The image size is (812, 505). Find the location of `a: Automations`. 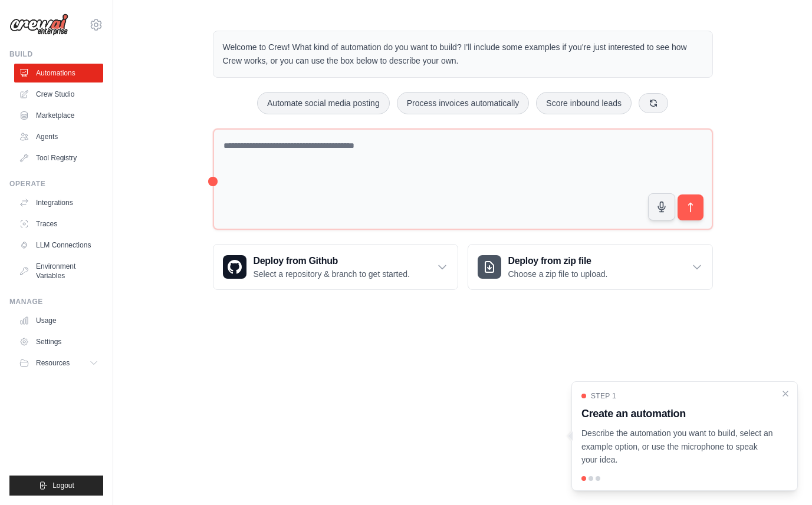

a: Automations is located at coordinates (58, 73).